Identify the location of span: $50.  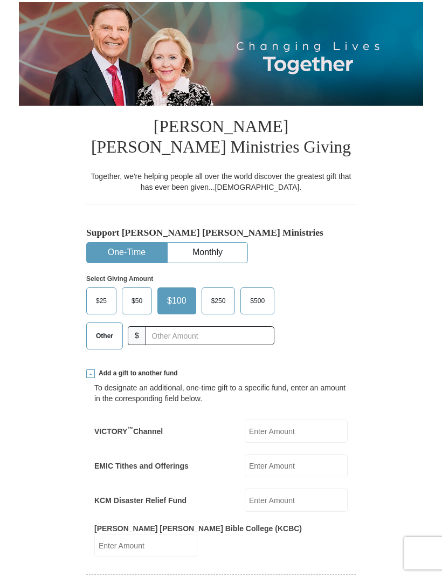
(137, 301).